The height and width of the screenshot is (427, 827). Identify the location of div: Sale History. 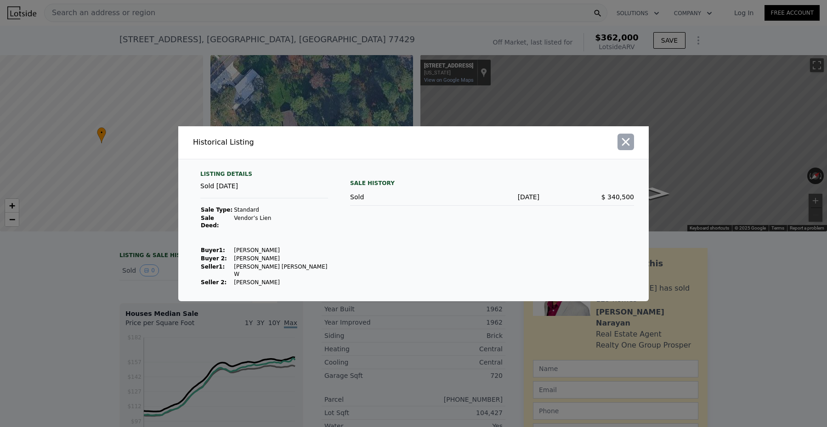
(492, 183).